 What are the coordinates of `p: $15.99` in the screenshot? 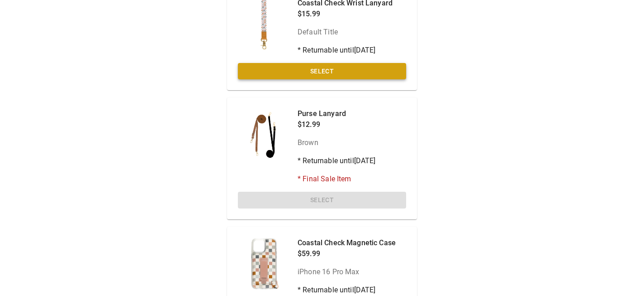 It's located at (345, 14).